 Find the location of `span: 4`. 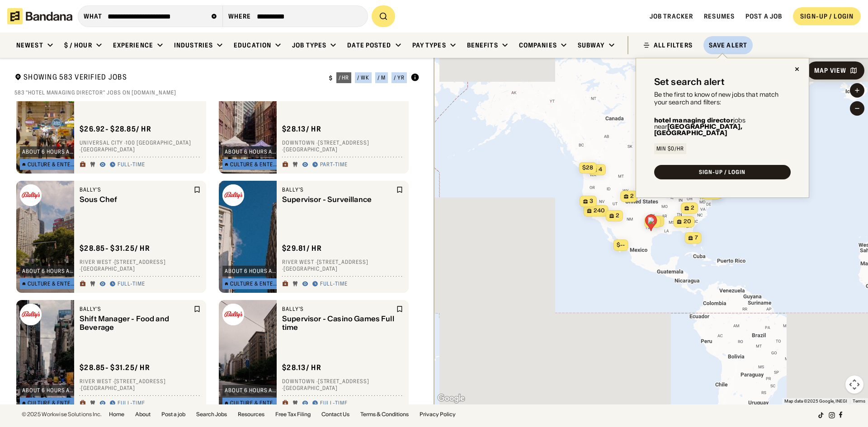

span: 4 is located at coordinates (600, 170).